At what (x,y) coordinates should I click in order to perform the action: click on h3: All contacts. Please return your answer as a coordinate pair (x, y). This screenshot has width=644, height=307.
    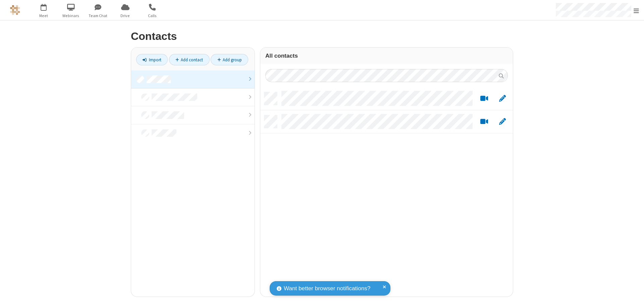
    Looking at the image, I should click on (386, 56).